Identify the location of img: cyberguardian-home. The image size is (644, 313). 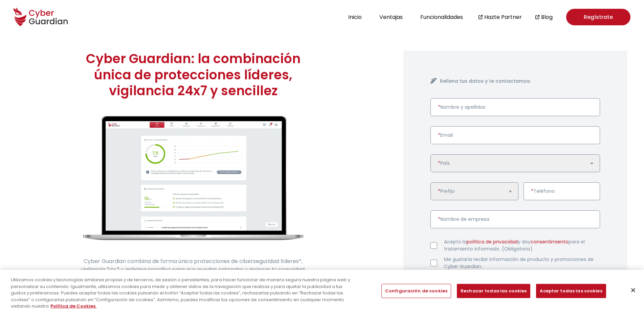
(193, 178).